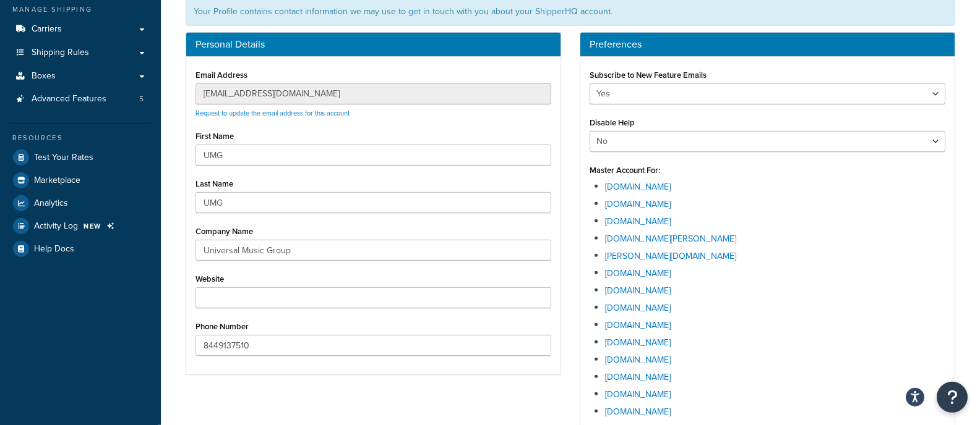 The width and height of the screenshot is (980, 425). Describe the element at coordinates (43, 76) in the screenshot. I see `span: Boxes` at that location.